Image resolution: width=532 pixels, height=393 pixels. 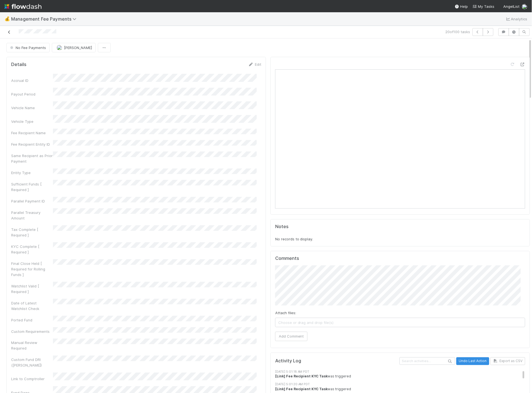 What do you see at coordinates (32, 320) in the screenshot?
I see `div: Ported Fund` at bounding box center [32, 320].